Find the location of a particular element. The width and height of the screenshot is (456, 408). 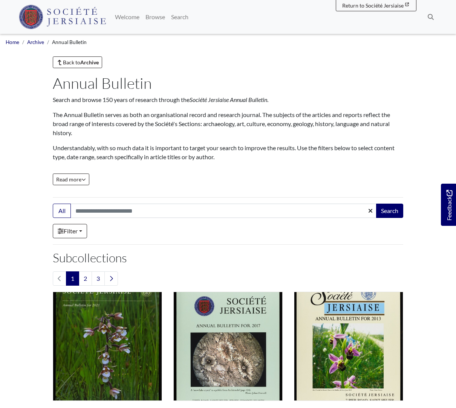

a: Welcome is located at coordinates (127, 17).